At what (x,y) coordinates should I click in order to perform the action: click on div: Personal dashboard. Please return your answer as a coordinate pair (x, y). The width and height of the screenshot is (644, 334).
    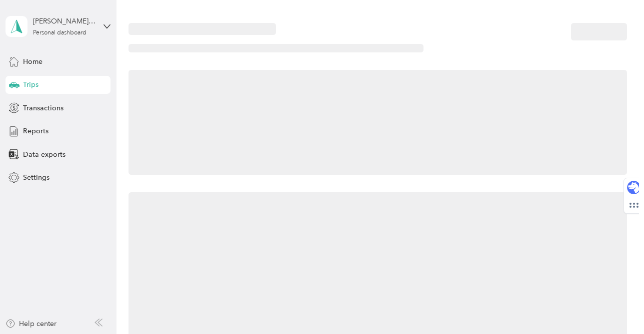
    Looking at the image, I should click on (60, 33).